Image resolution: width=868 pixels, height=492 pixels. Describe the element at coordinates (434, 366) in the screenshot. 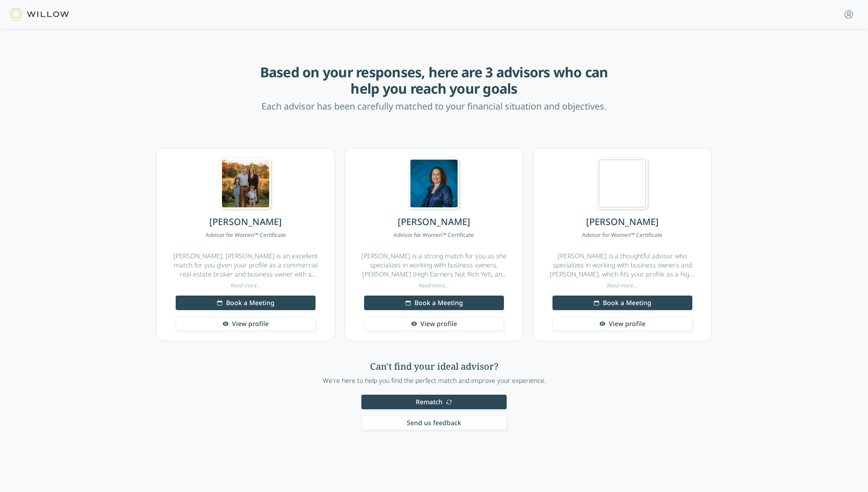

I see `h2: Can't find your ideal advisor?` at that location.